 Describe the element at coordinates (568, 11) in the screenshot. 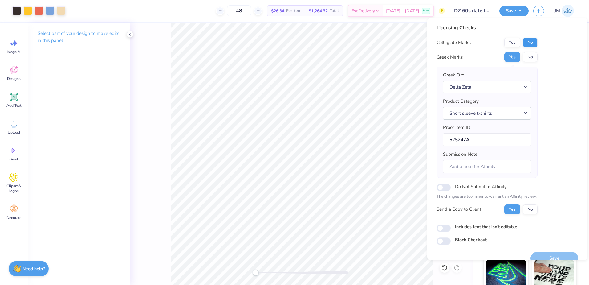

I see `img: Joshua Malaki` at that location.